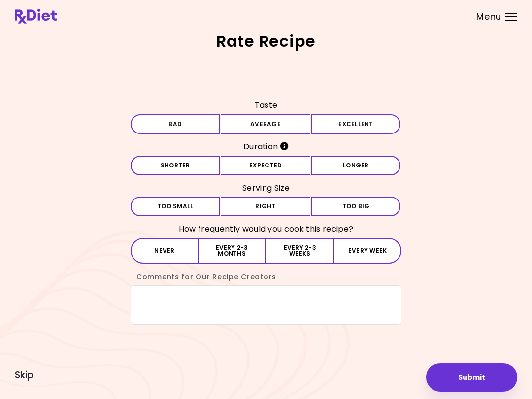  Describe the element at coordinates (204, 277) in the screenshot. I see `label: Comments for Our Recipe Creators` at that location.